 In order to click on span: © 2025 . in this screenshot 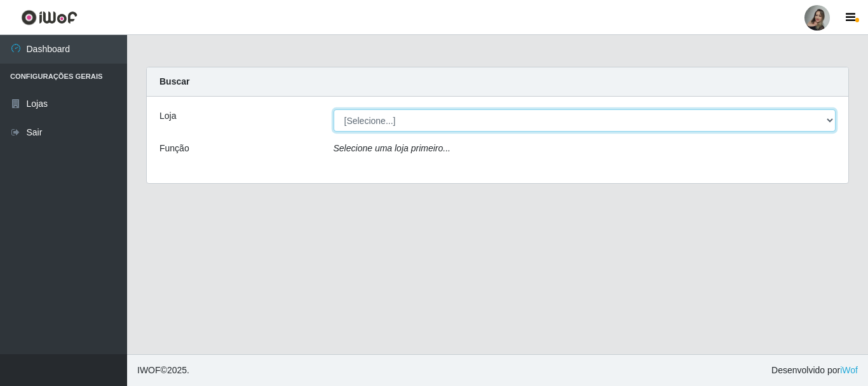, I will do `click(164, 370)`.